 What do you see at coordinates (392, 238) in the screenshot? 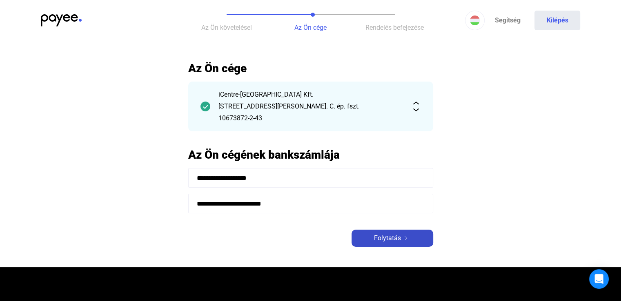
I see `button: Folytatásarrow-right-white` at bounding box center [392, 238].